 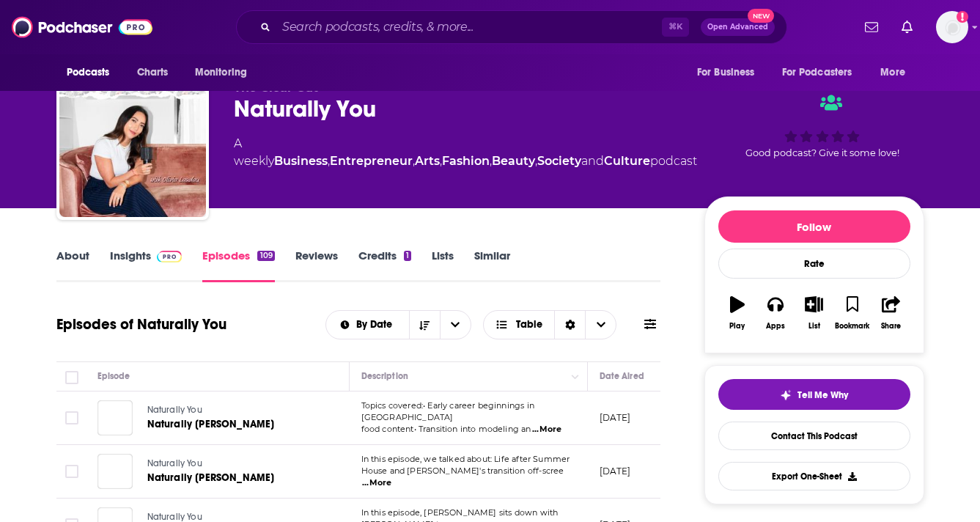 What do you see at coordinates (962, 17) in the screenshot?
I see `svg: Add a profile image` at bounding box center [962, 17].